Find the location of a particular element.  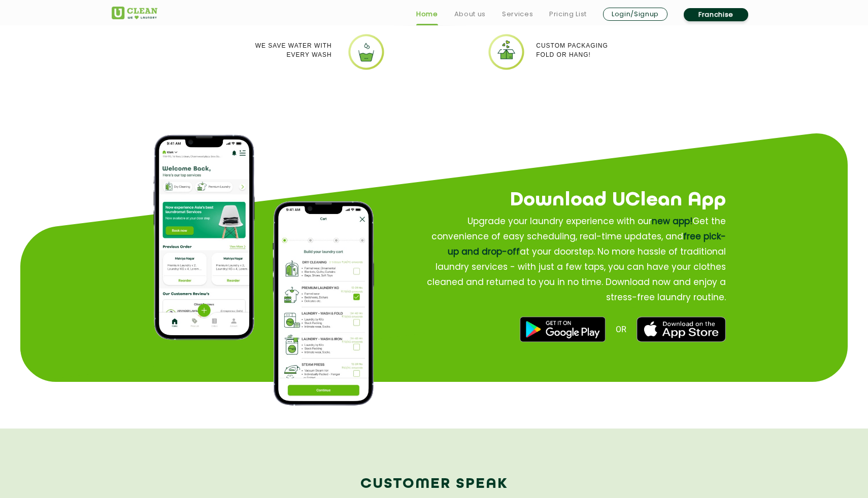

a: Services is located at coordinates (518, 14).